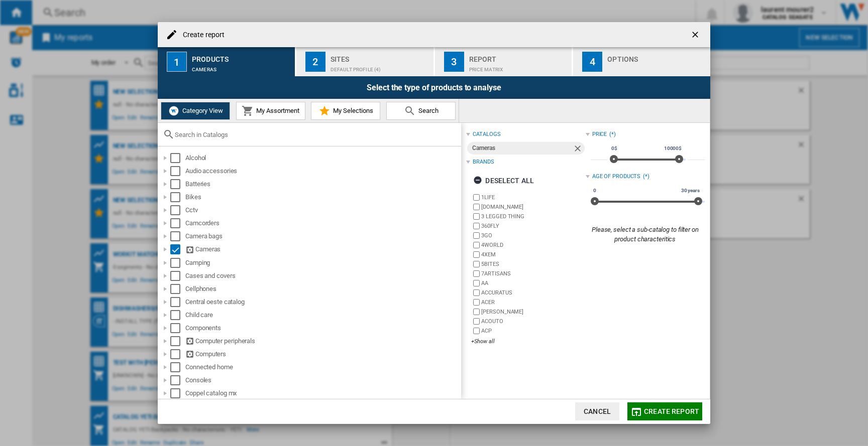 The height and width of the screenshot is (446, 868). Describe the element at coordinates (346, 111) in the screenshot. I see `button: My Selections` at that location.